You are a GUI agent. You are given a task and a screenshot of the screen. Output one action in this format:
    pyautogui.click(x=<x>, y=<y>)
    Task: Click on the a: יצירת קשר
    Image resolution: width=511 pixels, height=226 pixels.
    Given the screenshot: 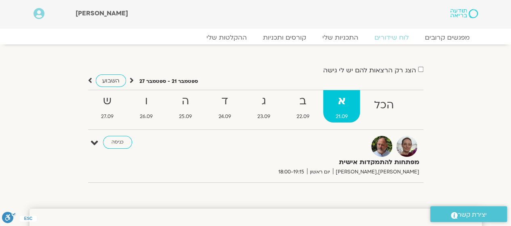 What is the action you would take?
    pyautogui.click(x=469, y=214)
    